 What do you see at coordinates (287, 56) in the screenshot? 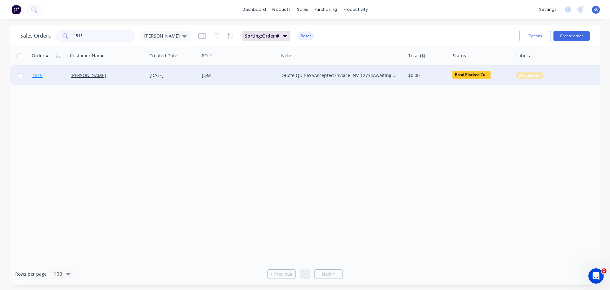
I see `div: Notes` at bounding box center [287, 56].